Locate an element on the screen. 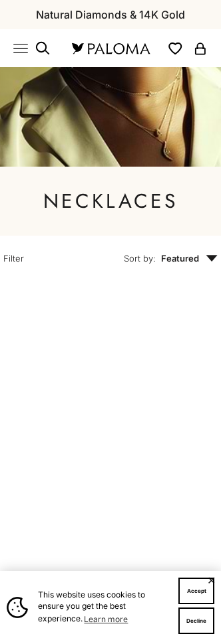 The width and height of the screenshot is (221, 644). nav: Secondary navigation is located at coordinates (187, 48).